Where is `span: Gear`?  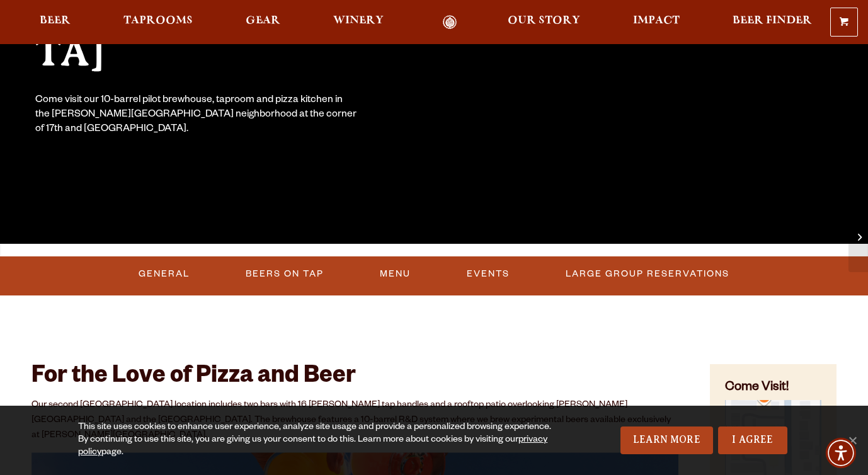
span: Gear is located at coordinates (263, 21).